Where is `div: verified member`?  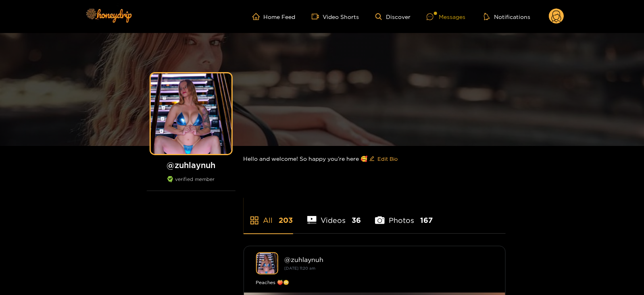 div: verified member is located at coordinates (191, 184).